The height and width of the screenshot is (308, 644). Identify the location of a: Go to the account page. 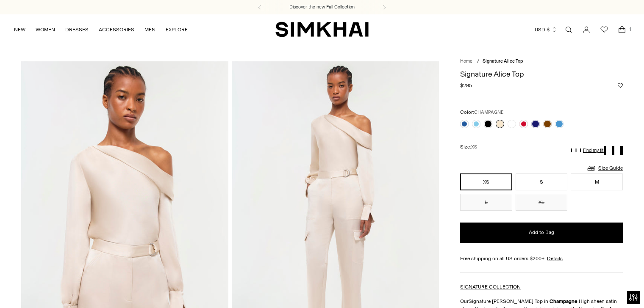
(587, 30).